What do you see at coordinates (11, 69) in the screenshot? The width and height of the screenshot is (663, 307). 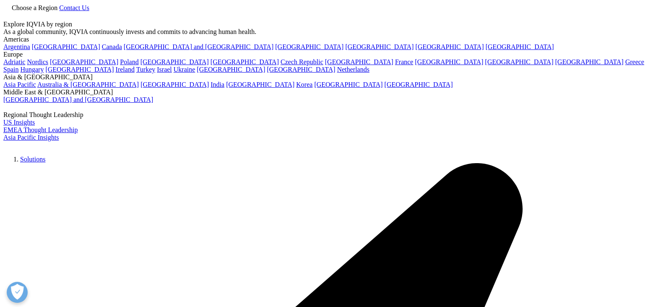 I see `a: Spain` at bounding box center [11, 69].